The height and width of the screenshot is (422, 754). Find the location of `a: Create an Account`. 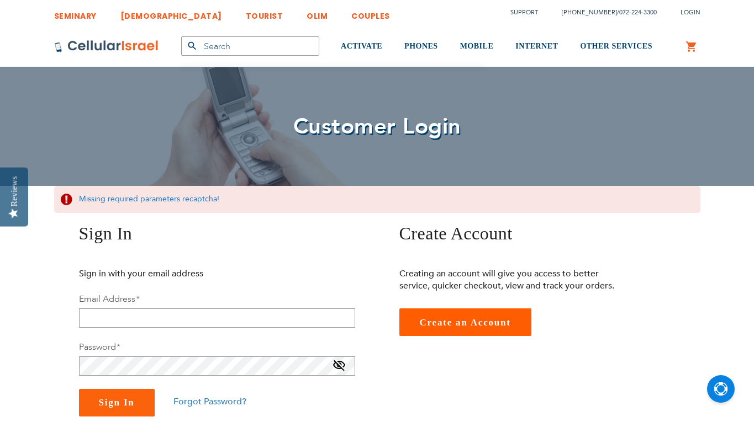

a: Create an Account is located at coordinates (465, 322).